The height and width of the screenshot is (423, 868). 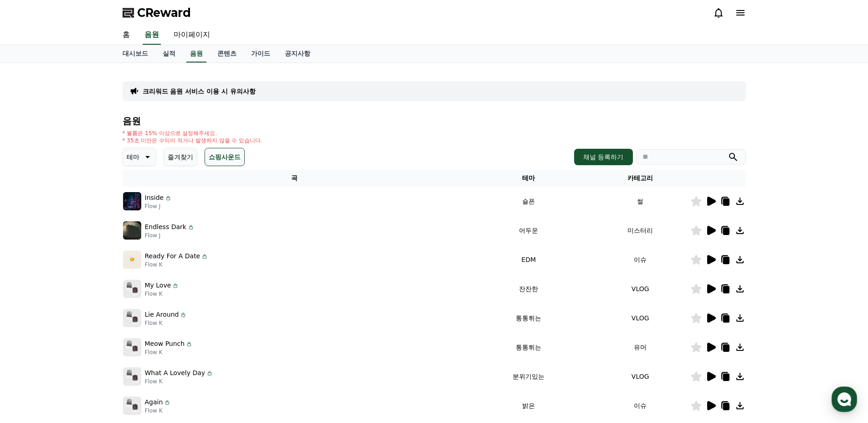 What do you see at coordinates (89, 307) in the screenshot?
I see `span: 대화` at bounding box center [89, 307].